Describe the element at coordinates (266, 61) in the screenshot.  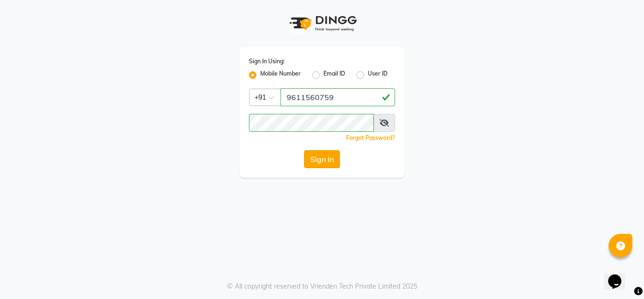
I see `label: Sign In Using:` at that location.